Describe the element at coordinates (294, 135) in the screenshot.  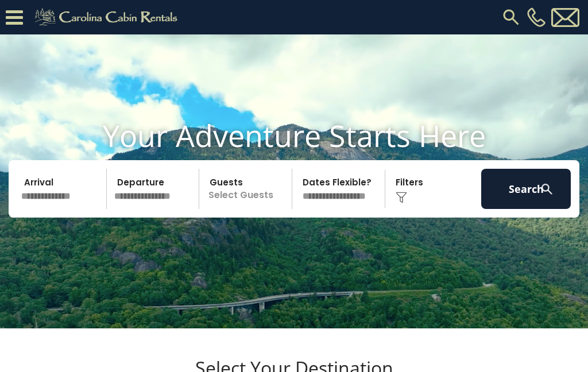
I see `h1: Your Adventure Starts Here` at that location.